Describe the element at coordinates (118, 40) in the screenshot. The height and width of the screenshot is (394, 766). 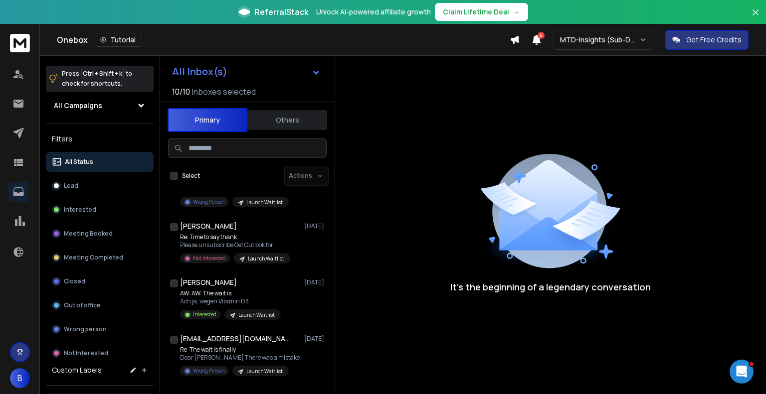
I see `button: Tutorial` at that location.